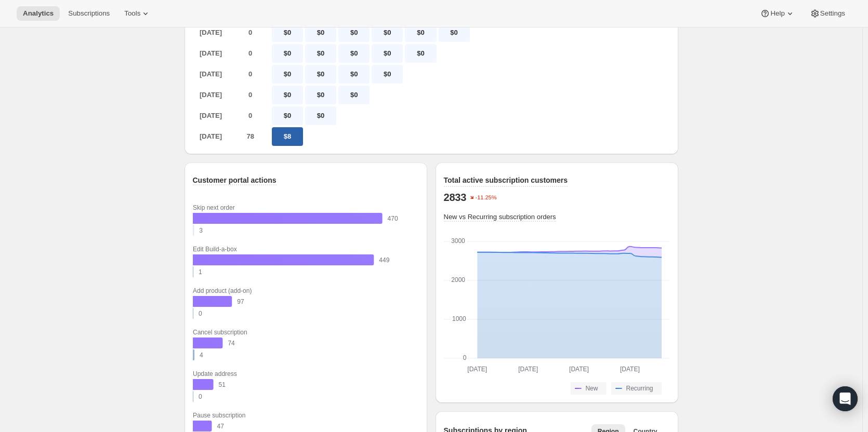 The width and height of the screenshot is (868, 432). I want to click on rect: Past 4, so click(206, 355).